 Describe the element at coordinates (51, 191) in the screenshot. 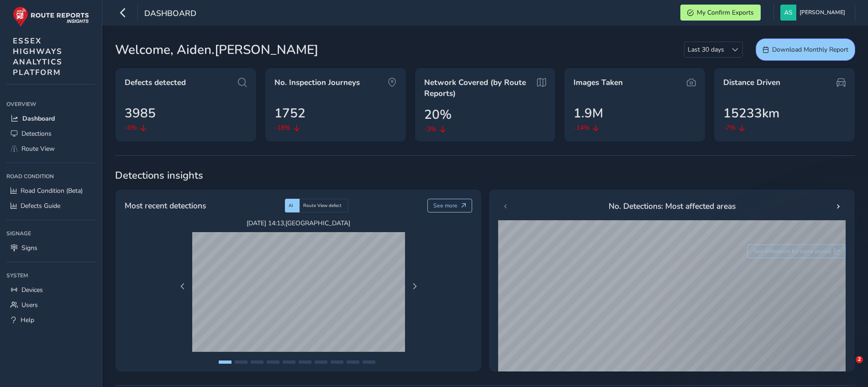

I see `a: Road Condition (Beta)` at that location.